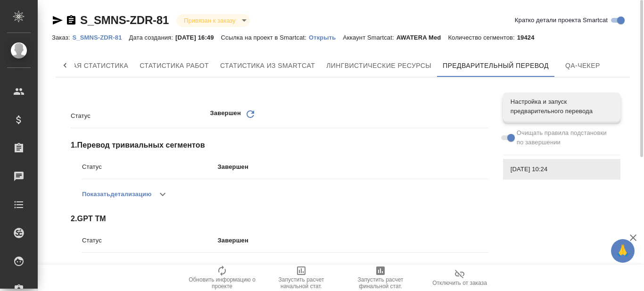  What do you see at coordinates (265, 37) in the screenshot?
I see `p: Ссылка на проект в Smartcat:` at bounding box center [265, 37].